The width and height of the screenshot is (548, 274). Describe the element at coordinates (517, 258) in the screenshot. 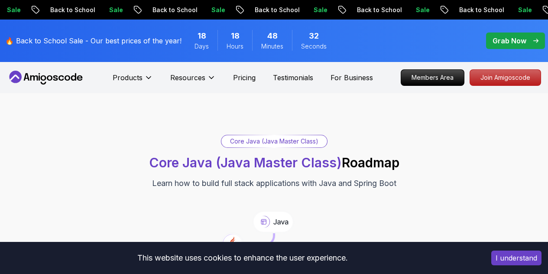

I see `button: Accept cookies` at that location.